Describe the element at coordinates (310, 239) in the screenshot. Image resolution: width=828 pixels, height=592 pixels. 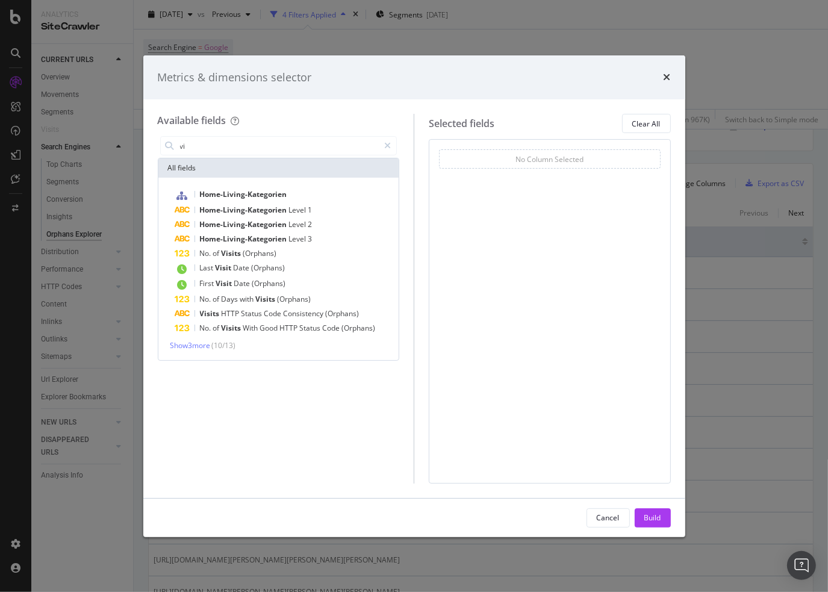
I see `span: 3` at that location.